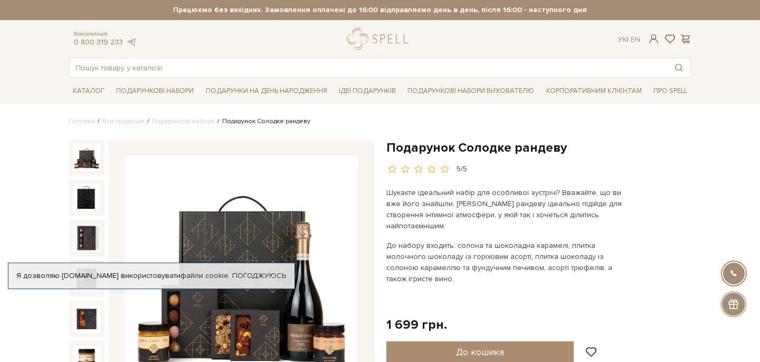  Describe the element at coordinates (89, 91) in the screenshot. I see `a: Каталог` at that location.